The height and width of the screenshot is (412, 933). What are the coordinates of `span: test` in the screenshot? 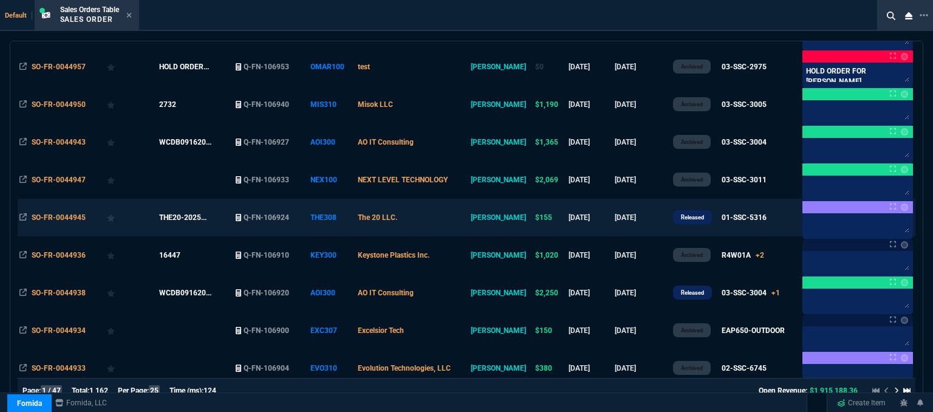 It's located at (364, 67).